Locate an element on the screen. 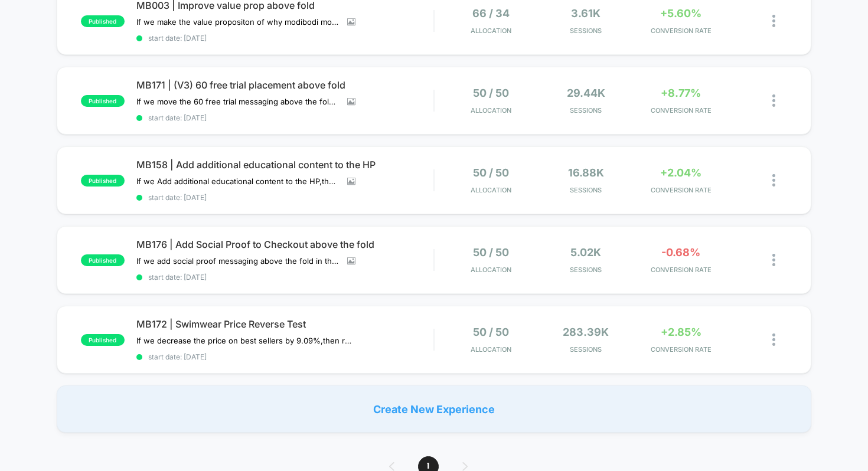 The width and height of the screenshot is (868, 471). span: If we add social proof messaging above the fold in the checkout,then conversions will increase,be... is located at coordinates (237, 261).